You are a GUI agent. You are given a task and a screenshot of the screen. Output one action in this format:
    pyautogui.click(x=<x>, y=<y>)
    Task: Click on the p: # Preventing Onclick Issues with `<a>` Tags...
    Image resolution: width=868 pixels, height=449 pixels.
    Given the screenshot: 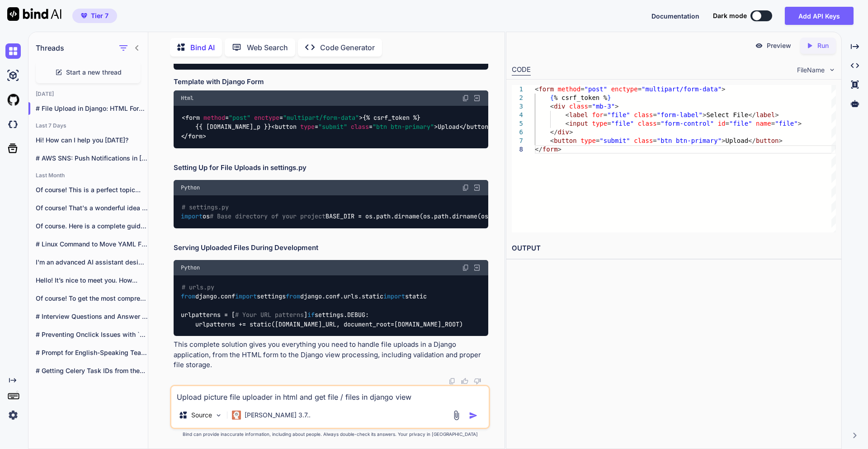 What is the action you would take?
    pyautogui.click(x=92, y=334)
    